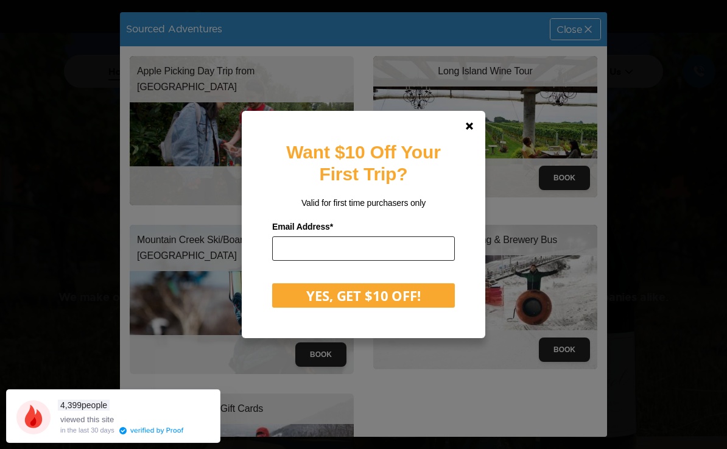 The image size is (727, 449). Describe the element at coordinates (364, 227) in the screenshot. I see `label: Email Address` at that location.